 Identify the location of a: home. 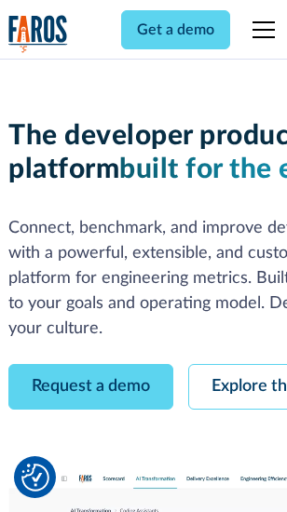
(38, 34).